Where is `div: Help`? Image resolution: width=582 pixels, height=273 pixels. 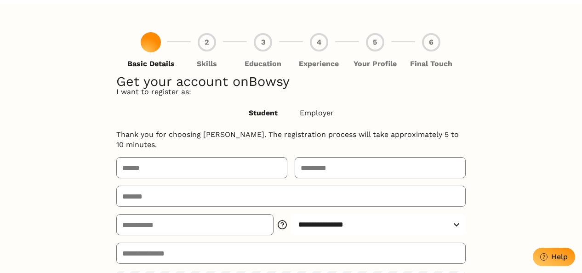
div: Help is located at coordinates (559, 257).